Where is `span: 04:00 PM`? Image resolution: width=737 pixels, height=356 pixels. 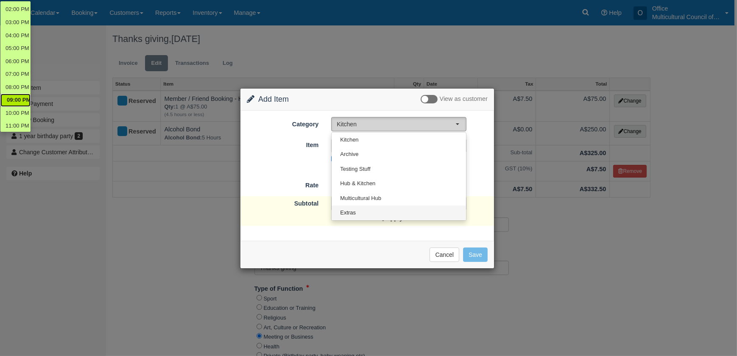 span: 04:00 PM is located at coordinates (17, 36).